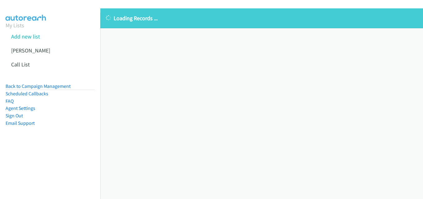 The width and height of the screenshot is (423, 199). What do you see at coordinates (262, 18) in the screenshot?
I see `p: Loading Records ...` at bounding box center [262, 18].